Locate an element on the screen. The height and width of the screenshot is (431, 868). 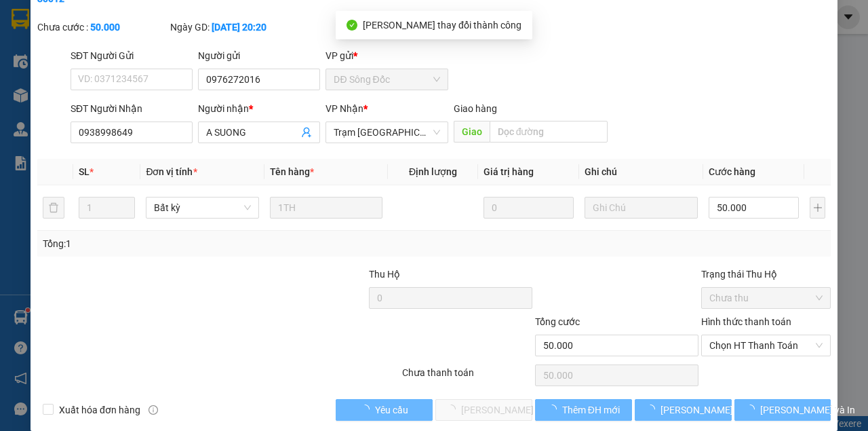
span: Giao hàng is located at coordinates (475, 108).